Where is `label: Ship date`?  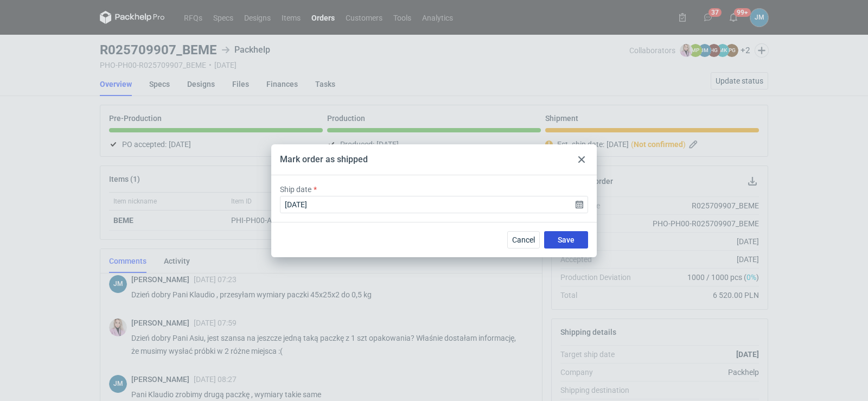
label: Ship date is located at coordinates (296, 189).